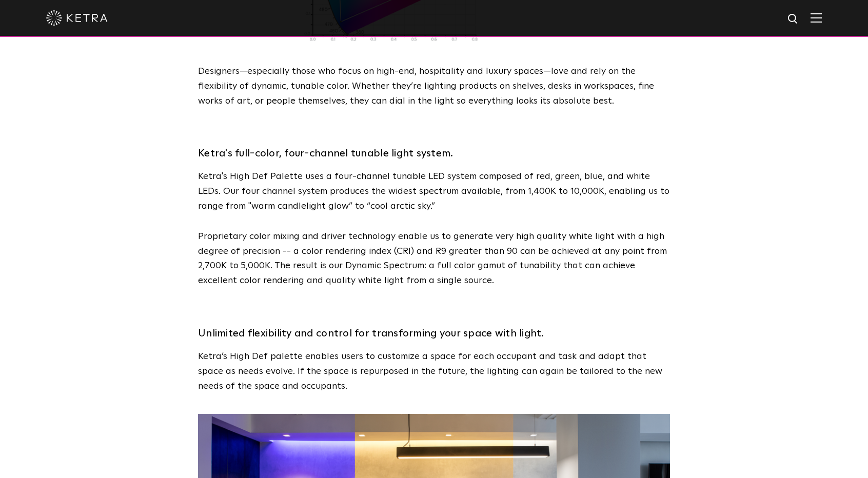 This screenshot has height=478, width=868. What do you see at coordinates (793, 19) in the screenshot?
I see `img: search icon` at bounding box center [793, 19].